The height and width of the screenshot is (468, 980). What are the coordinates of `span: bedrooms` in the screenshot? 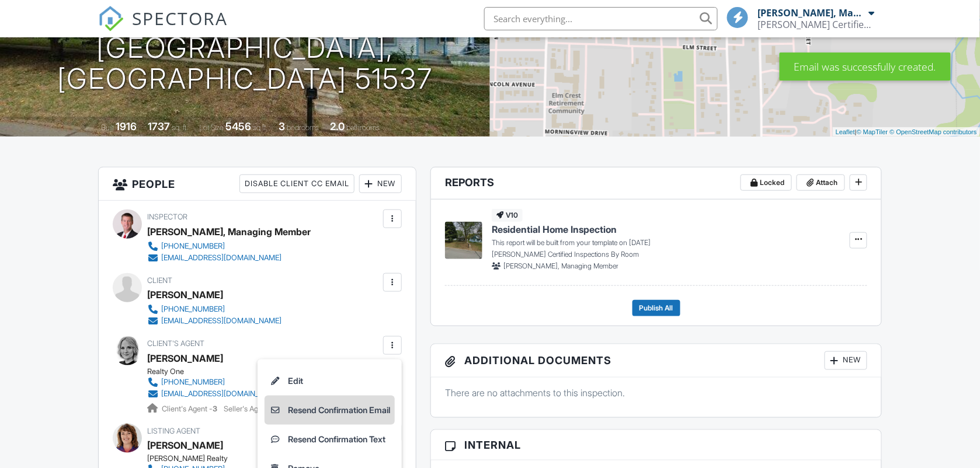 It's located at (303, 127).